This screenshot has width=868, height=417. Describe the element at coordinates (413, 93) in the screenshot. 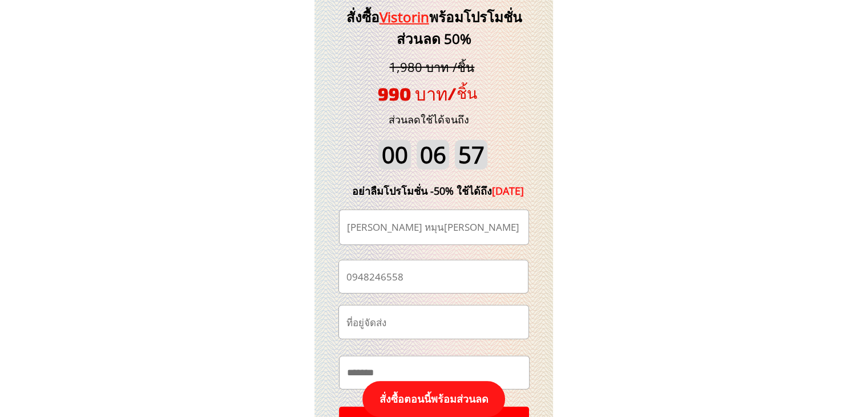

I see `span: 990 บาท` at that location.